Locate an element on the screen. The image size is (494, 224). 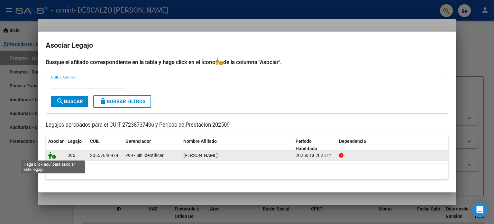
datatable-header-cell: Asociar is located at coordinates (55, 145).